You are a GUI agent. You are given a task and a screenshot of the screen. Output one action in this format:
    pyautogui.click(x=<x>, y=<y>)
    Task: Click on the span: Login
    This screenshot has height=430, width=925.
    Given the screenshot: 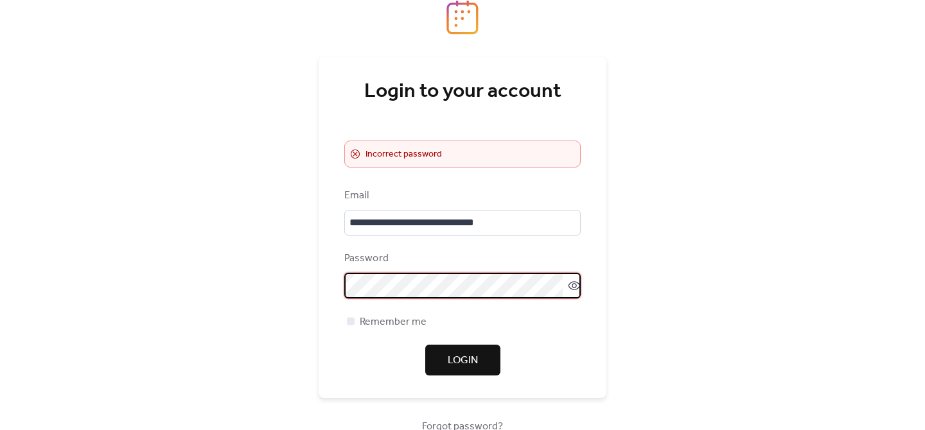 What is the action you would take?
    pyautogui.click(x=462, y=361)
    